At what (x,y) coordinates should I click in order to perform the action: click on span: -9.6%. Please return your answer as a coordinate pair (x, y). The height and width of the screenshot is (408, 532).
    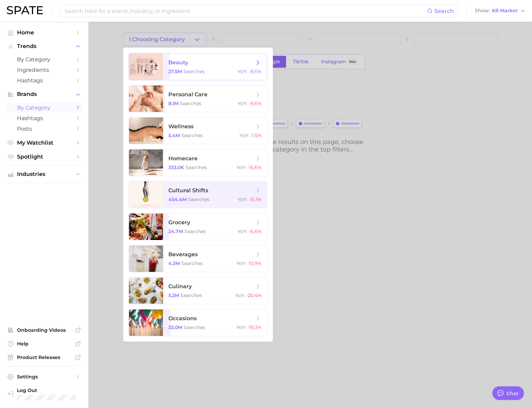
    Looking at the image, I should click on (255, 103).